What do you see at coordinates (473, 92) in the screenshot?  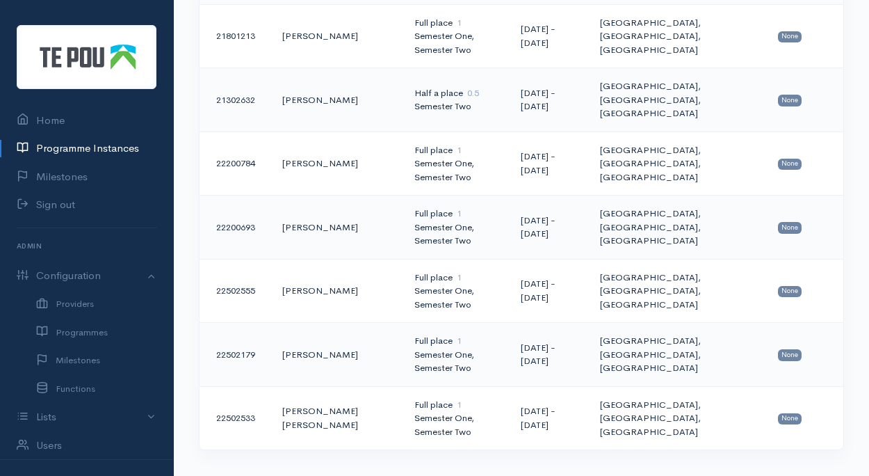 I see `span: 0.5` at bounding box center [473, 92].